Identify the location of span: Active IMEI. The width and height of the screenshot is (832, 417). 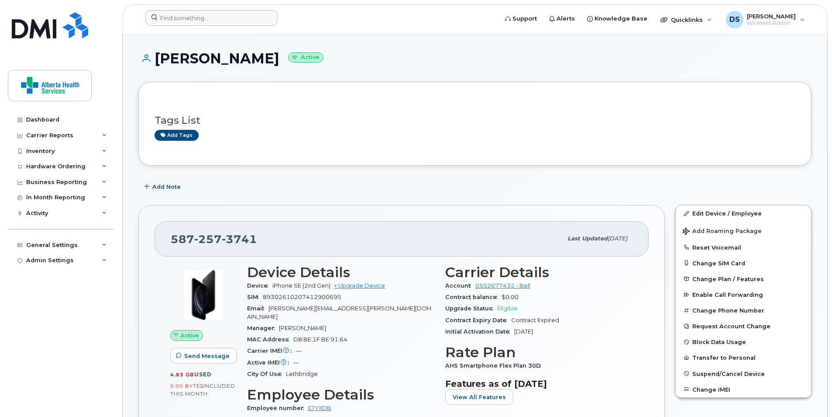
(270, 362).